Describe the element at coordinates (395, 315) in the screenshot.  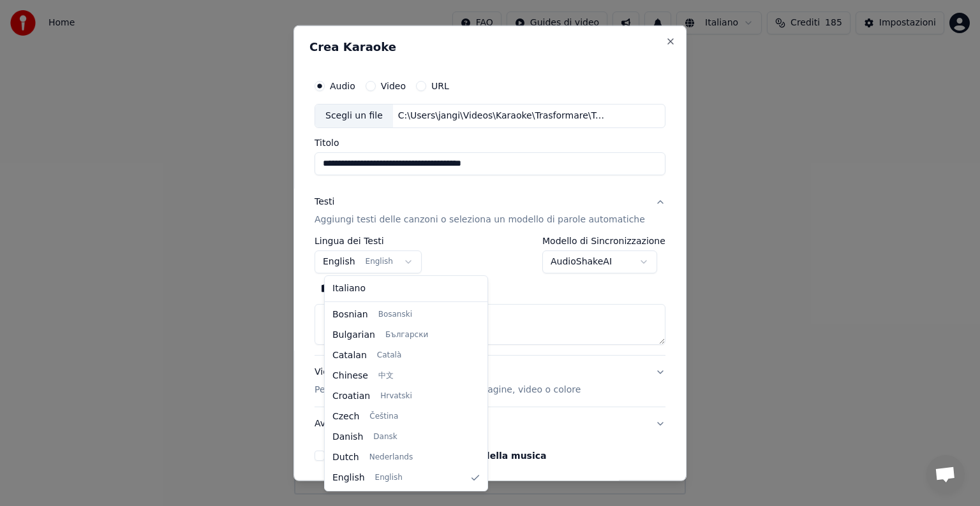
I see `span: Bosanski` at that location.